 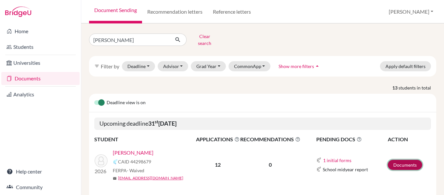 I want to click on button: Deadline, so click(x=139, y=66).